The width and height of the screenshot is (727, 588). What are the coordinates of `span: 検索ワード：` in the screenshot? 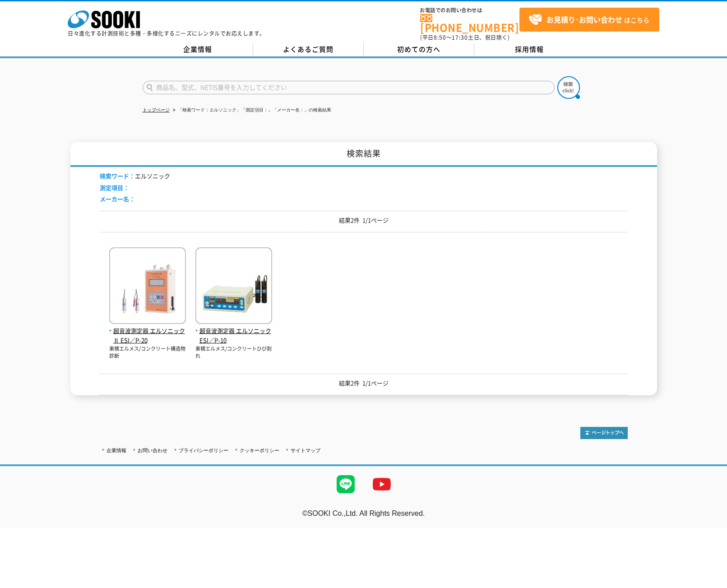 It's located at (117, 176).